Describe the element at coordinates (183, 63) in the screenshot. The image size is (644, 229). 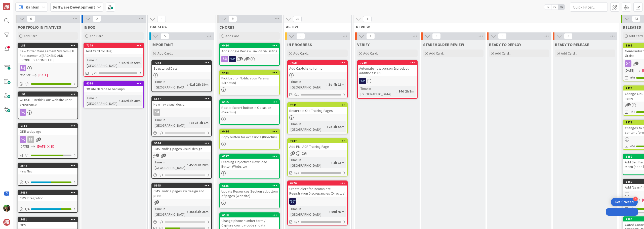
I see `div: 7374` at that location.